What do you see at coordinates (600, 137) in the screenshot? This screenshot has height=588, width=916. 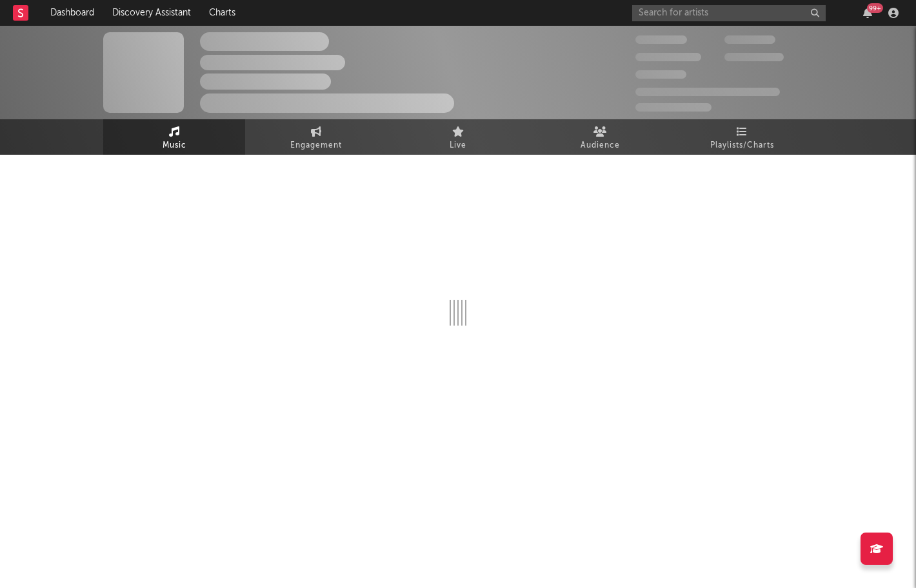 I see `a: Audience` at bounding box center [600, 137].